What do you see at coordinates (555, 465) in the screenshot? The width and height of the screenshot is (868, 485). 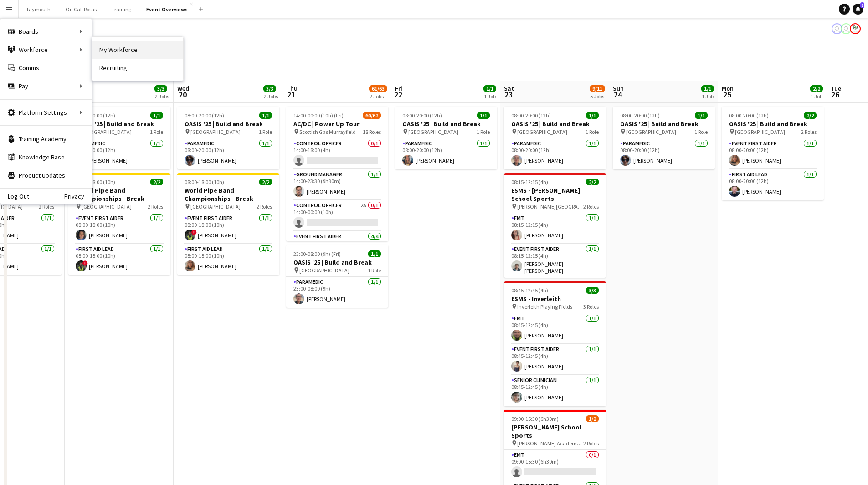 I see `app-card-role: EMT0/109:00-15:30 (6h30m)` at bounding box center [555, 465].